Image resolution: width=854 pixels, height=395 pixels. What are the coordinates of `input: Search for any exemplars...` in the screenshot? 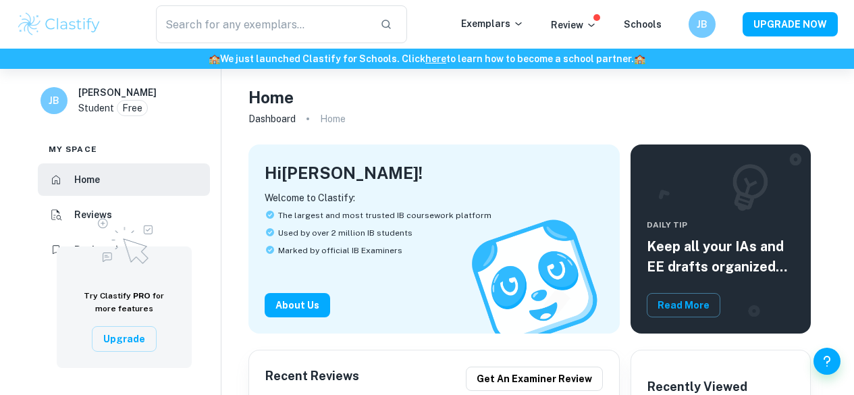 It's located at (262, 24).